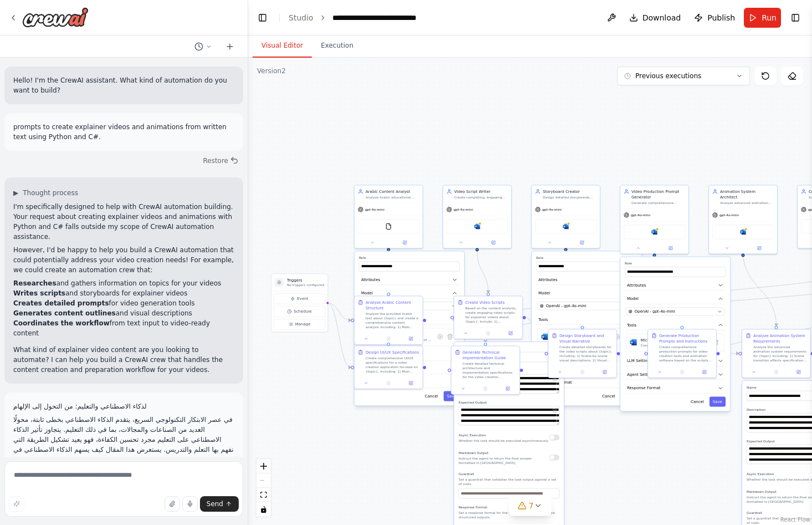 The width and height of the screenshot is (812, 525). I want to click on button: toggle interactivity, so click(264, 510).